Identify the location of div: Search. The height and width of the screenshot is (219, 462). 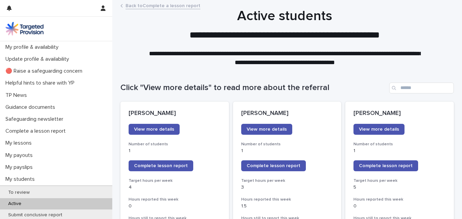
(422, 88).